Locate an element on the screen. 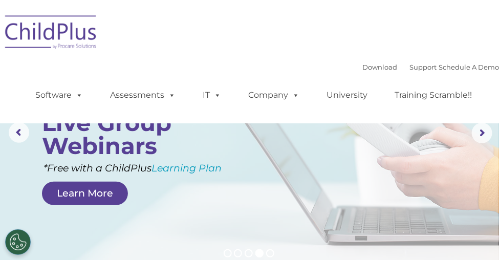  a: Assessments is located at coordinates (143, 95).